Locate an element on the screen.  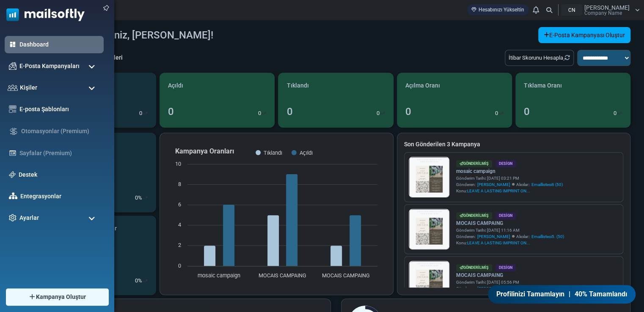
div: Son Gönderilen 3 Kampanya is located at coordinates (514, 144).